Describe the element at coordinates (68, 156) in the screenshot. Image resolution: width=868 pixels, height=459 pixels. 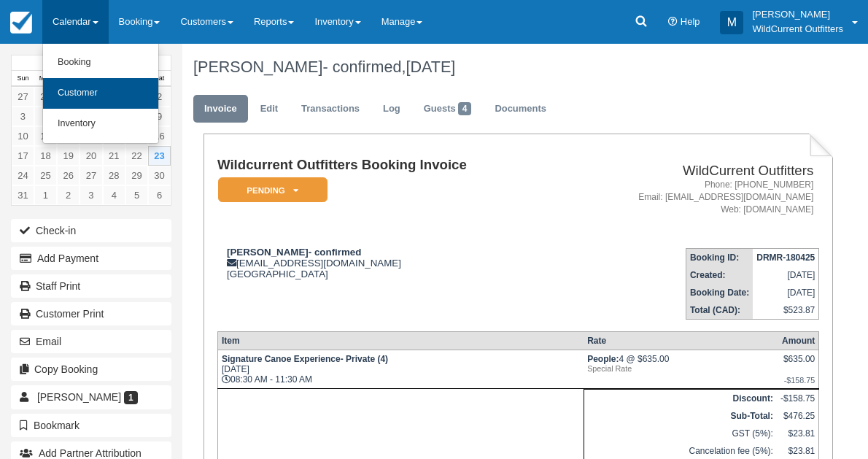
I see `a: 19` at that location.